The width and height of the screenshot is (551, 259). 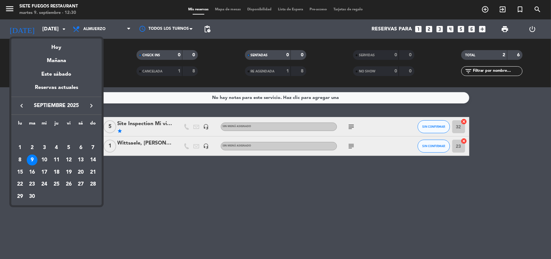 What do you see at coordinates (32, 196) in the screenshot?
I see `div: 30` at bounding box center [32, 196].